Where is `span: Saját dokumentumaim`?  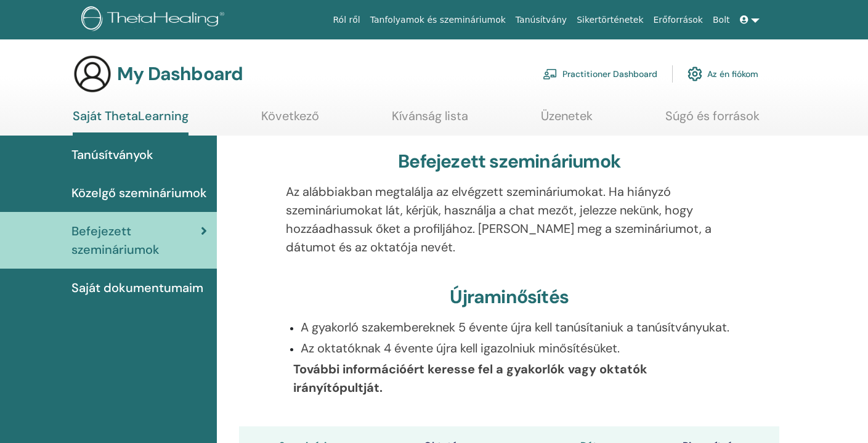
span: Saját dokumentumaim is located at coordinates (137, 287).